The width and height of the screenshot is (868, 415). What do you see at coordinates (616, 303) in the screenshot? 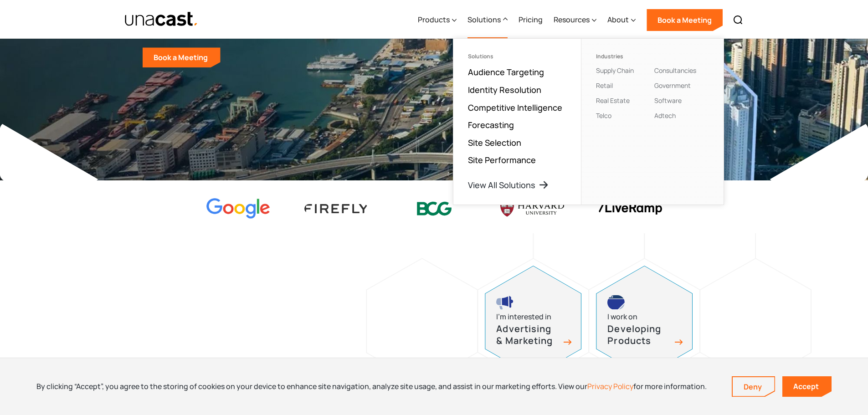
I see `img: developing products icon` at bounding box center [616, 303].